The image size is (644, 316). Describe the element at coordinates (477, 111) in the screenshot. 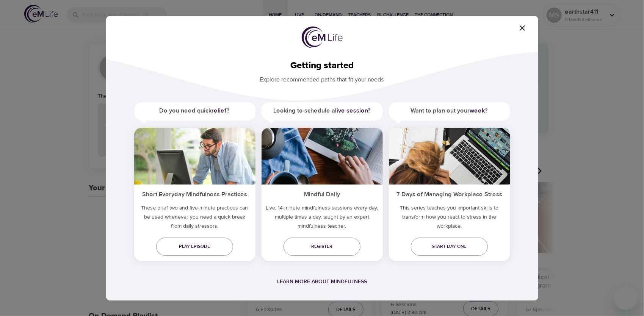

I see `b: week` at that location.